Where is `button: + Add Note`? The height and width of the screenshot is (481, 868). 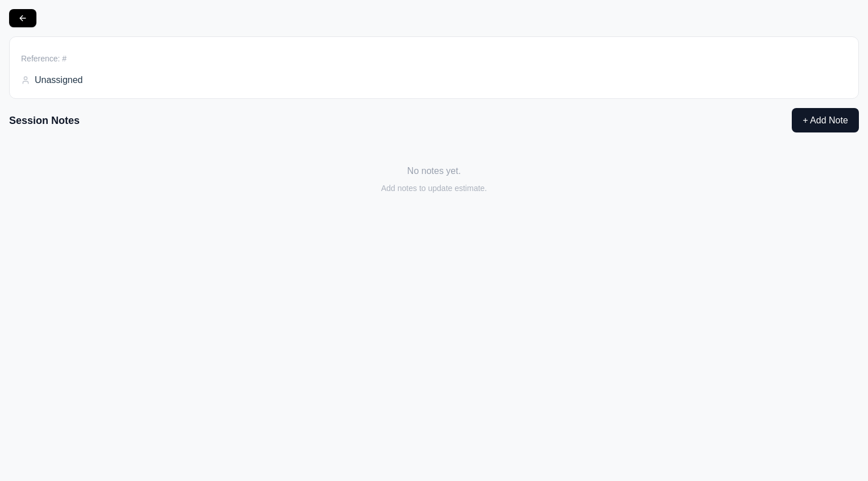 button: + Add Note is located at coordinates (826, 120).